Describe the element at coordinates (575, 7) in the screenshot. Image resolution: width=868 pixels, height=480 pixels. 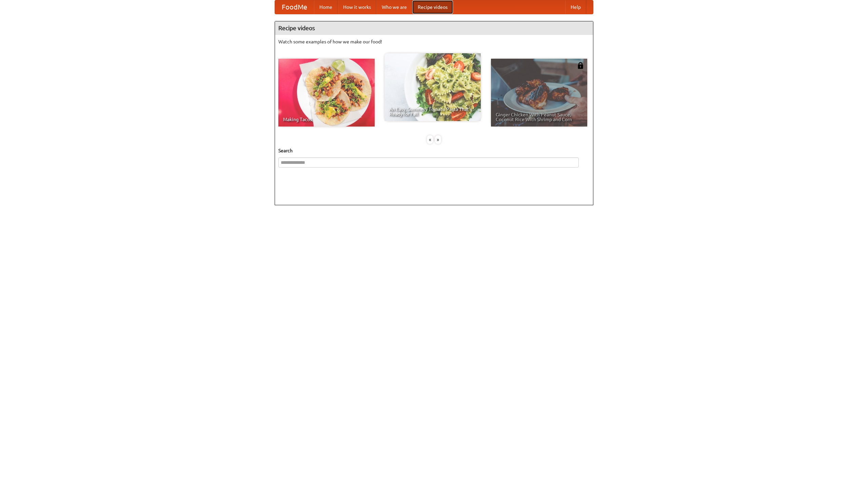
I see `a: Help` at that location.